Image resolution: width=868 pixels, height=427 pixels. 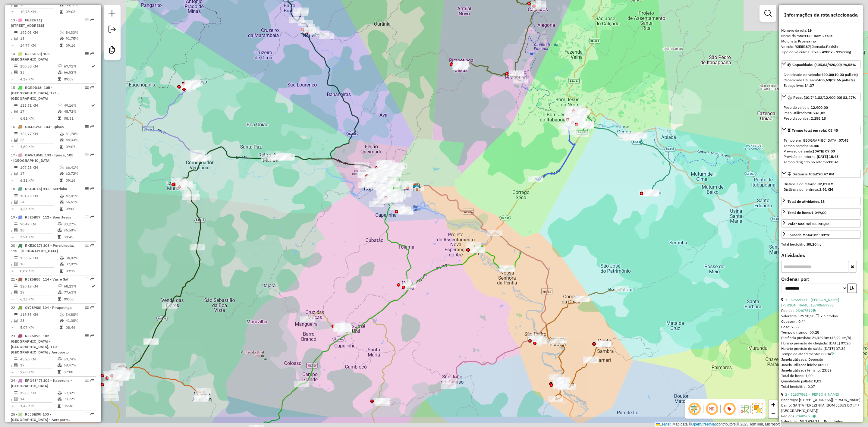 What do you see at coordinates (80, 12) in the screenshot?
I see `td: 09:08` at bounding box center [80, 12].